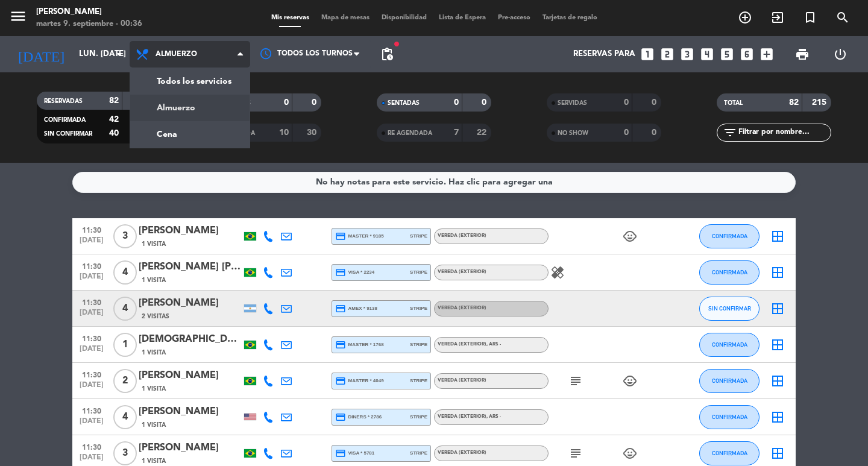 The height and width of the screenshot is (466, 868). I want to click on span: Tarjetas de regalo, so click(570, 17).